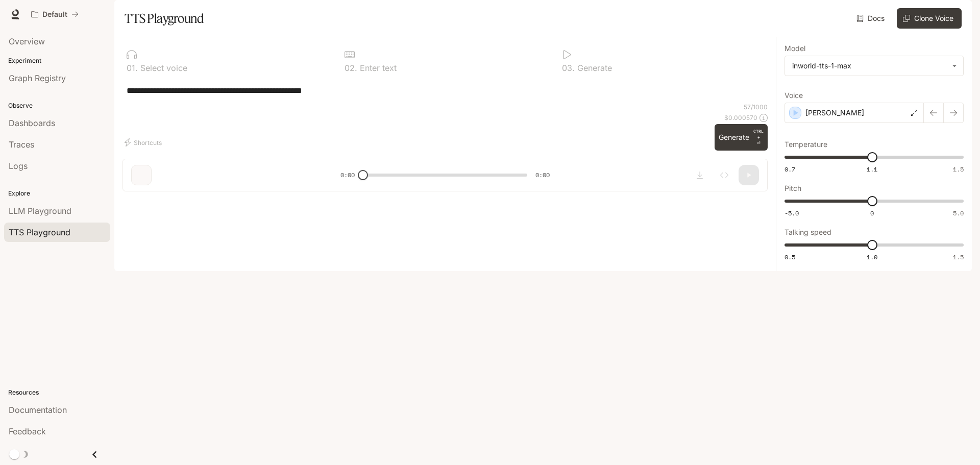  What do you see at coordinates (793, 188) in the screenshot?
I see `p: Pitch` at bounding box center [793, 188].